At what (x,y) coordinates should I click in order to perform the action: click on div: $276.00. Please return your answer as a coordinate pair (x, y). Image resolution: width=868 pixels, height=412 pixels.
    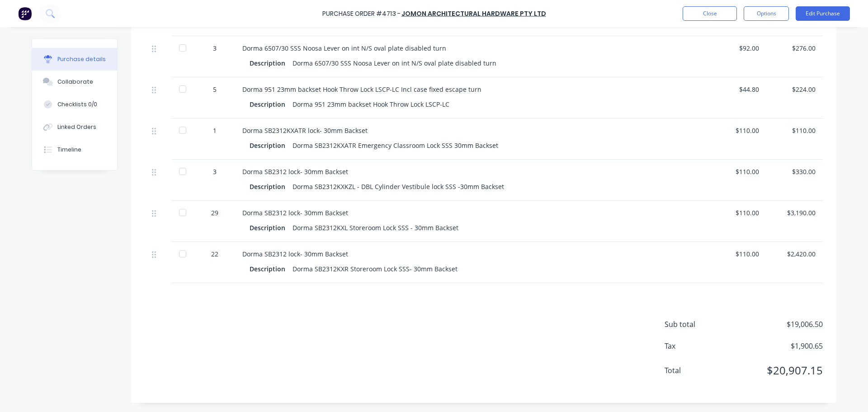
    Looking at the image, I should click on (795, 48).